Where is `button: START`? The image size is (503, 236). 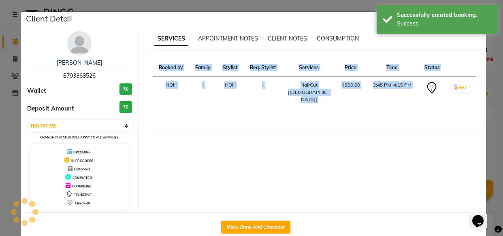 button: START is located at coordinates (461, 87).